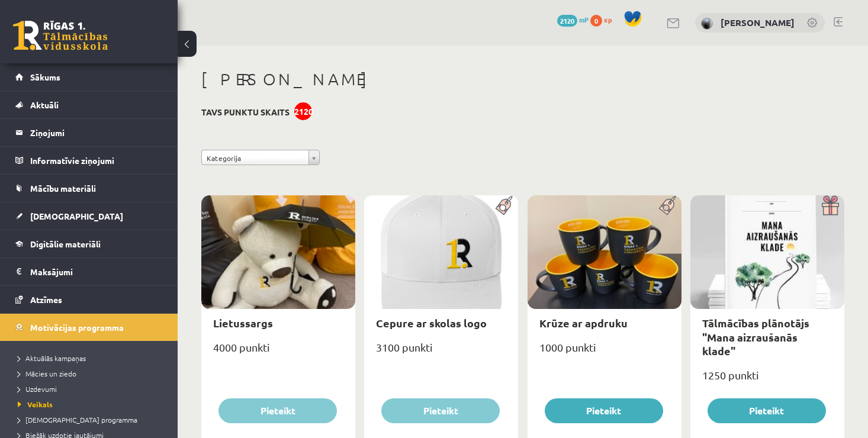  What do you see at coordinates (604, 352) in the screenshot?
I see `div: 1000 punkti` at bounding box center [604, 352].